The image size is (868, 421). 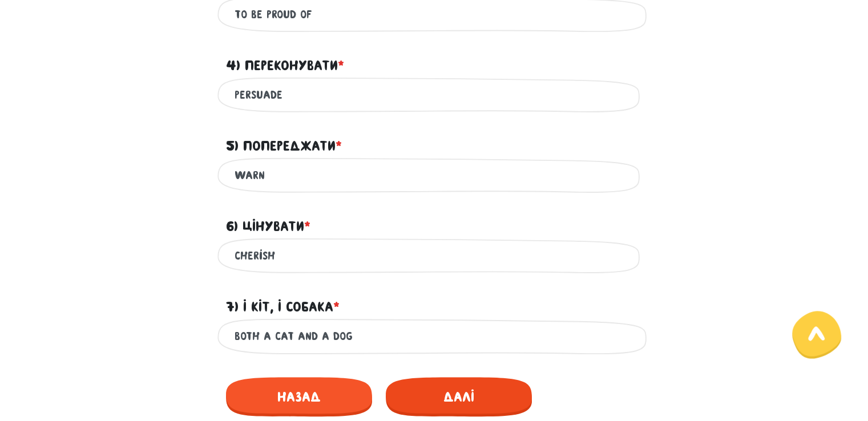 What do you see at coordinates (285, 65) in the screenshot?
I see `label: 4) Переконувати` at bounding box center [285, 65].